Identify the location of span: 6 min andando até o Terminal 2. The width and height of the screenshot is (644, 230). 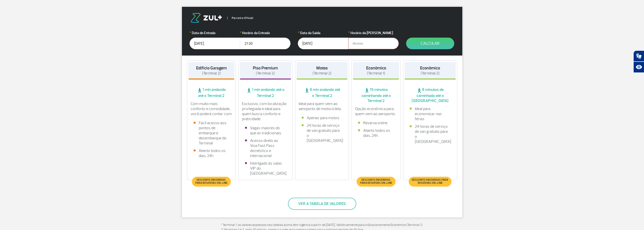
(322, 92).